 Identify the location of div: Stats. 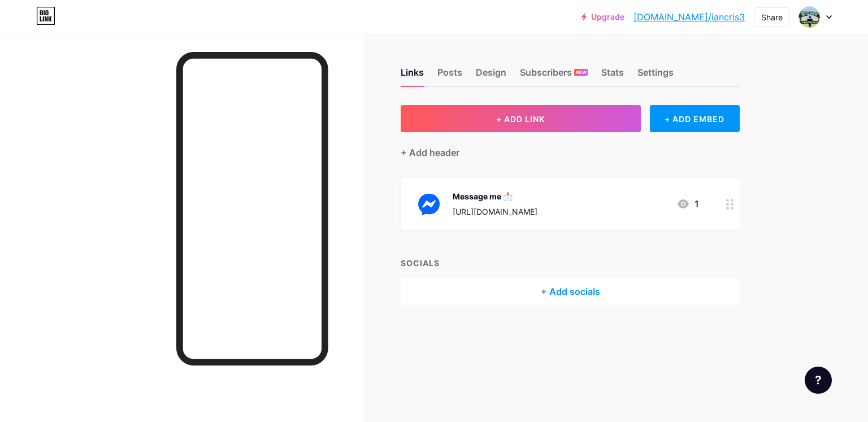
(612, 76).